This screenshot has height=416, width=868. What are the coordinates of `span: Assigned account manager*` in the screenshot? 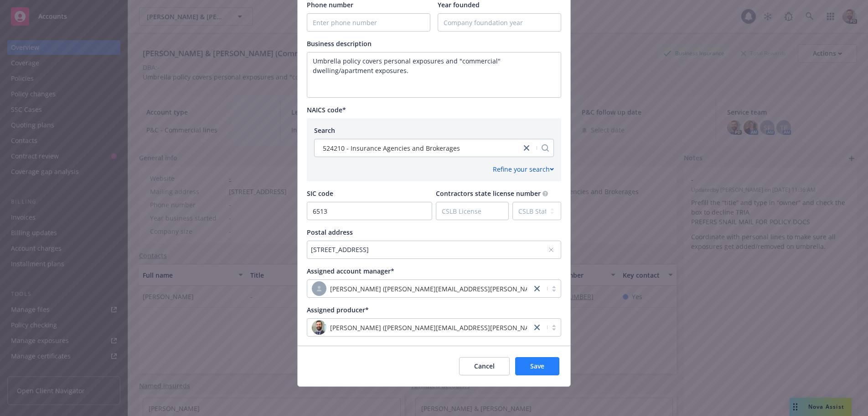 It's located at (351, 271).